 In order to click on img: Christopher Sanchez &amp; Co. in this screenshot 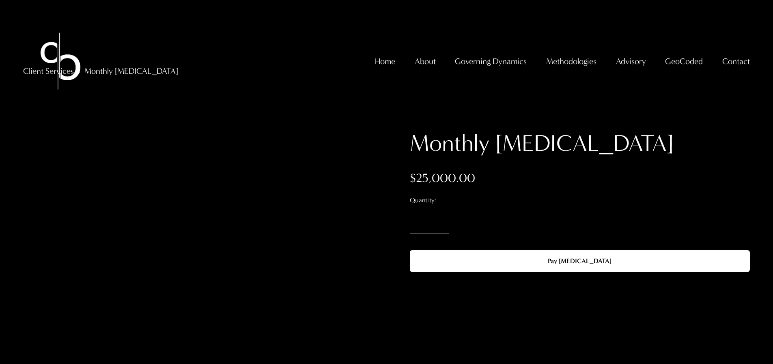, I will do `click(60, 61)`.